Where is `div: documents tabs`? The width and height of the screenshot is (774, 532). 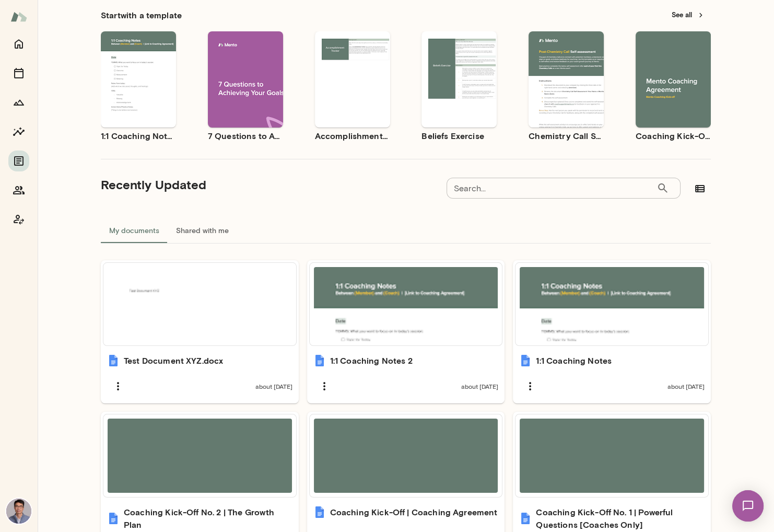
div: documents tabs is located at coordinates (406, 231).